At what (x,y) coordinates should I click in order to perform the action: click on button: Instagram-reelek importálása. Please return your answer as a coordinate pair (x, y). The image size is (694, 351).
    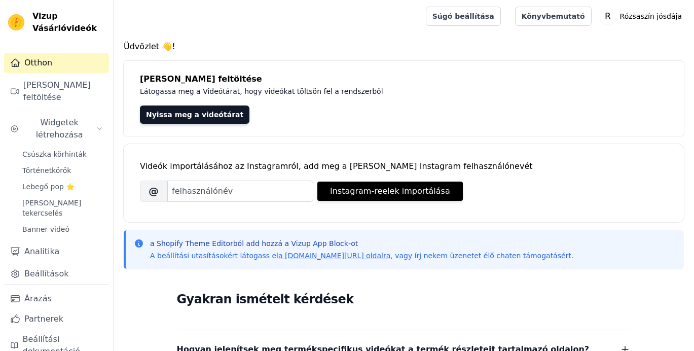
    Looking at the image, I should click on (390, 191).